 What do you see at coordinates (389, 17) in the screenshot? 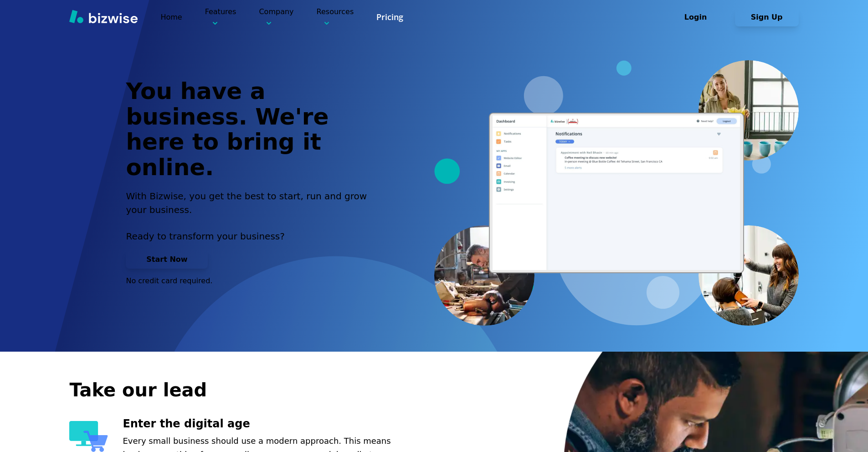
I see `a: Pricing` at bounding box center [389, 17].